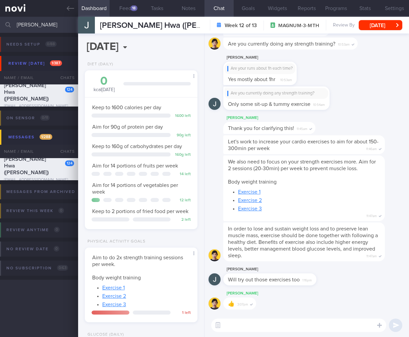 Image resolution: width=409 pixels, height=337 pixels. What do you see at coordinates (251, 79) in the screenshot?
I see `span: Yes mostly about 1hr` at bounding box center [251, 79].